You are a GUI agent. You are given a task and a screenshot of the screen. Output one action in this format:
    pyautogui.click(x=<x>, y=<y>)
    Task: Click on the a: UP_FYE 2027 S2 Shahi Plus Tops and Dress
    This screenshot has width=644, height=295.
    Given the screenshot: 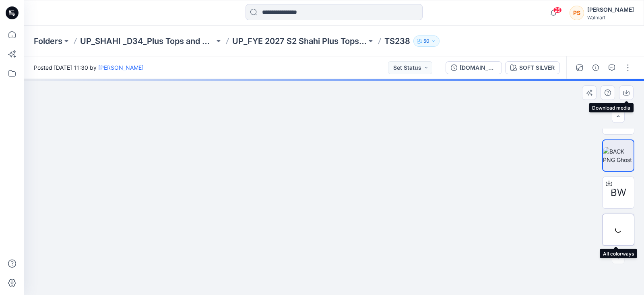 What is the action you would take?
    pyautogui.click(x=299, y=41)
    